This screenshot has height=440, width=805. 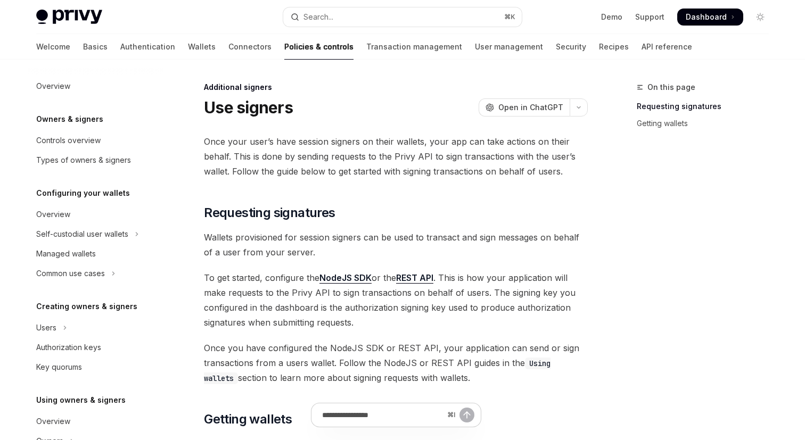 What do you see at coordinates (96, 328) in the screenshot?
I see `button: Toggle Users section` at bounding box center [96, 328].